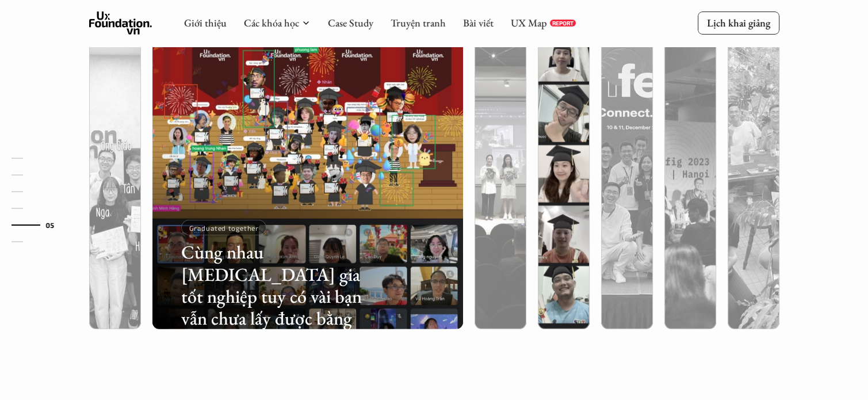  What do you see at coordinates (562, 23) in the screenshot?
I see `p: REPORT` at bounding box center [562, 23].